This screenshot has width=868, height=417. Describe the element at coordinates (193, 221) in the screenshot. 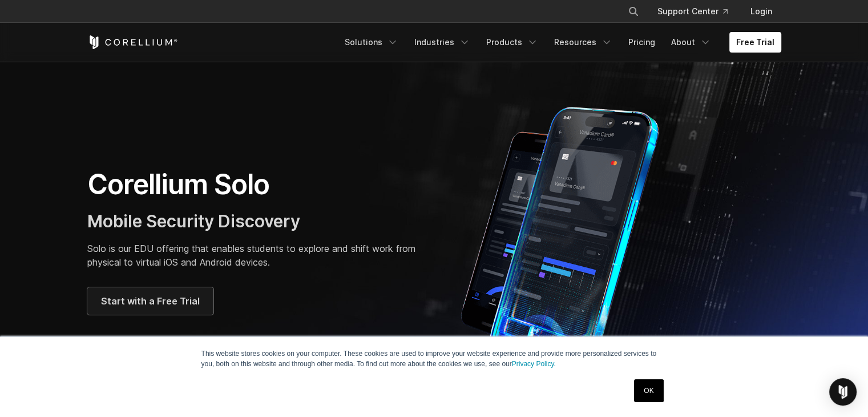

I see `span: Mobile Security Discovery` at that location.